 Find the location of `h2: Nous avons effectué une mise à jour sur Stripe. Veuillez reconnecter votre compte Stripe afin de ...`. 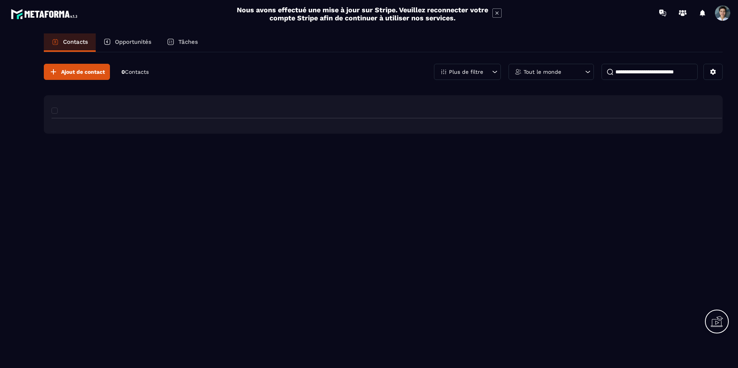

h2: Nous avons effectué une mise à jour sur Stripe. Veuillez reconnecter votre compte Stripe afin de ... is located at coordinates (362, 14).